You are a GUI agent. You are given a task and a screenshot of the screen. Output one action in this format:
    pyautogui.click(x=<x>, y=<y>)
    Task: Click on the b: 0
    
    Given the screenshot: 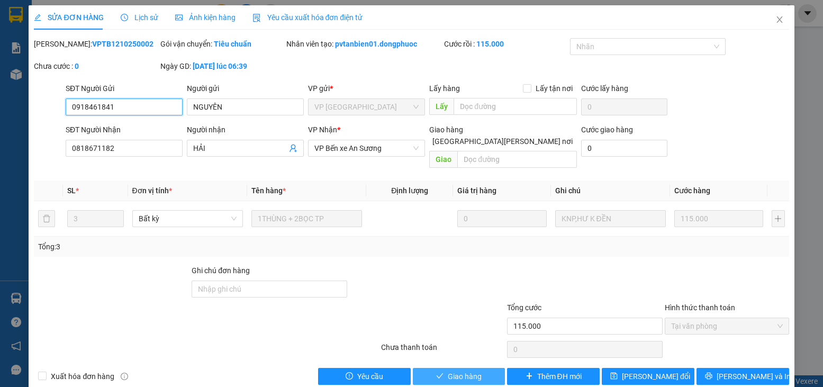 What is the action you would take?
    pyautogui.click(x=77, y=66)
    